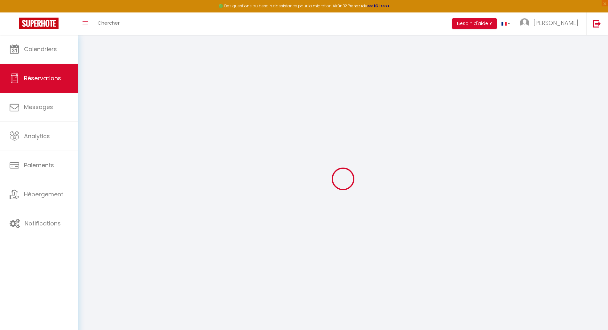 This screenshot has width=608, height=330. What do you see at coordinates (475, 24) in the screenshot?
I see `button: Besoin d'aide ?` at bounding box center [475, 24].